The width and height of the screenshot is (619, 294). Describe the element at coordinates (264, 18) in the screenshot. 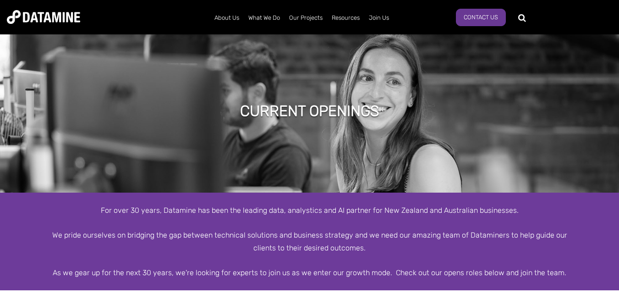

I see `a: What We Do` at that location.